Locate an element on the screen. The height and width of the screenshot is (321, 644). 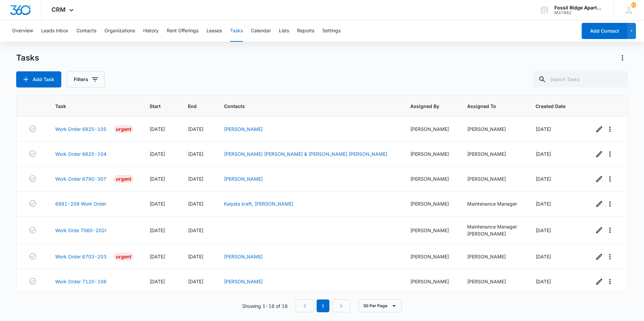
div: account id is located at coordinates (579, 13).